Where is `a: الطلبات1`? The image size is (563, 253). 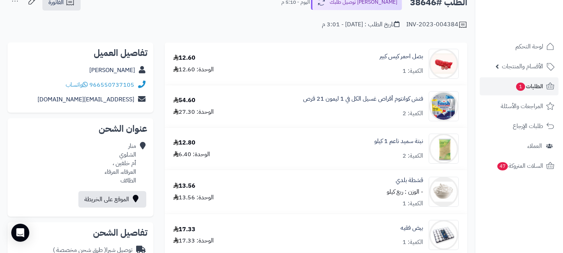 a: الطلبات1 is located at coordinates (519, 86).